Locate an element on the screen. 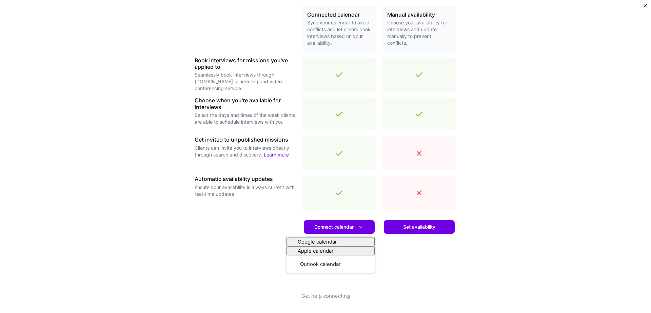 The width and height of the screenshot is (651, 313). button: Close is located at coordinates (645, 7).